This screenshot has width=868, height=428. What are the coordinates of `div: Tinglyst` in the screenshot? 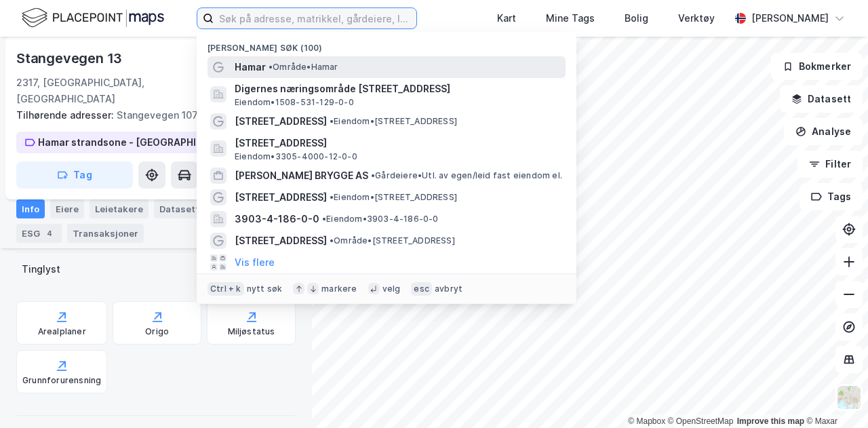 It's located at (41, 269).